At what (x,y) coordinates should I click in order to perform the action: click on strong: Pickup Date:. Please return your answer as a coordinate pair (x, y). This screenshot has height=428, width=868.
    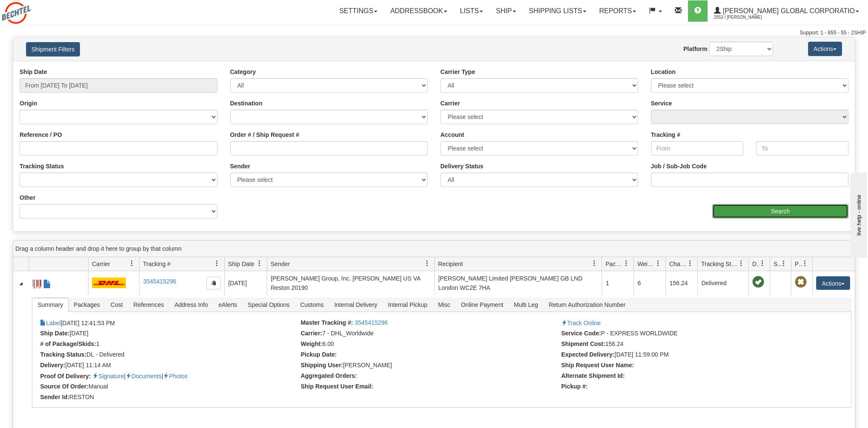
    Looking at the image, I should click on (318, 354).